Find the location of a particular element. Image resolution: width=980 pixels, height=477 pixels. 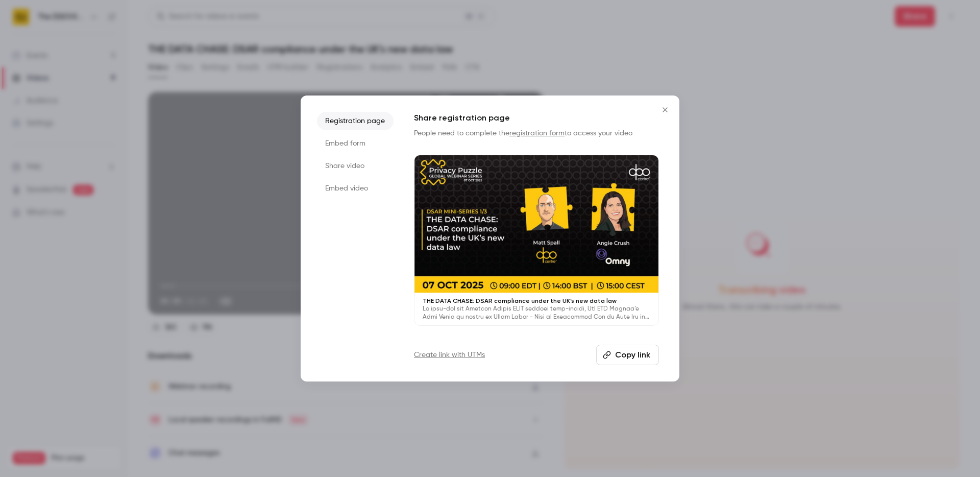

a: Create link with UTMs is located at coordinates (449, 355).